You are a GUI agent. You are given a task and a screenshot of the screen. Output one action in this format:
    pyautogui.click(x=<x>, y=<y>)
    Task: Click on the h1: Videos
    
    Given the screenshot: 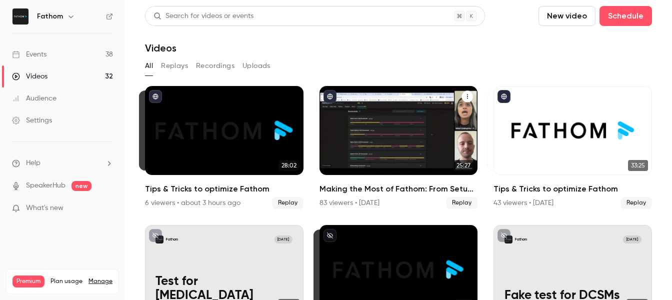 What is the action you would take?
    pyautogui.click(x=161, y=48)
    